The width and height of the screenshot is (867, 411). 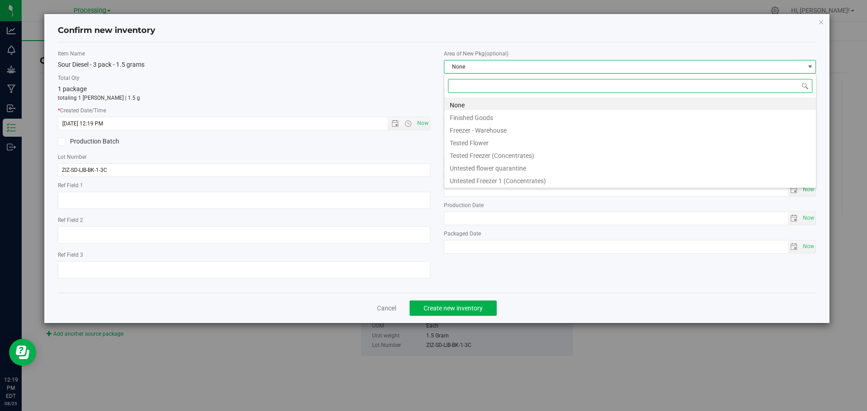 What do you see at coordinates (244, 54) in the screenshot?
I see `label: Item Name` at bounding box center [244, 54].